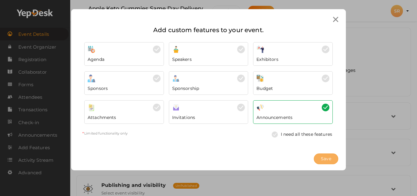 The height and width of the screenshot is (196, 417). Describe the element at coordinates (176, 107) in the screenshot. I see `img: invitations.svg` at that location.